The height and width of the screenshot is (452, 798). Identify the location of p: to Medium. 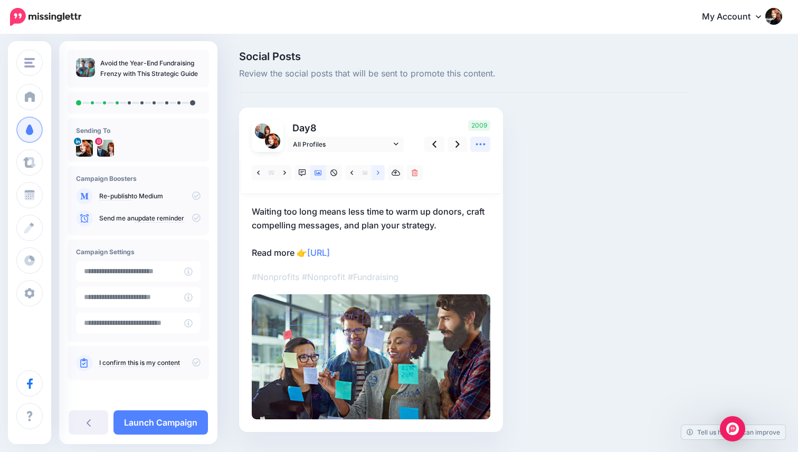
(150, 196).